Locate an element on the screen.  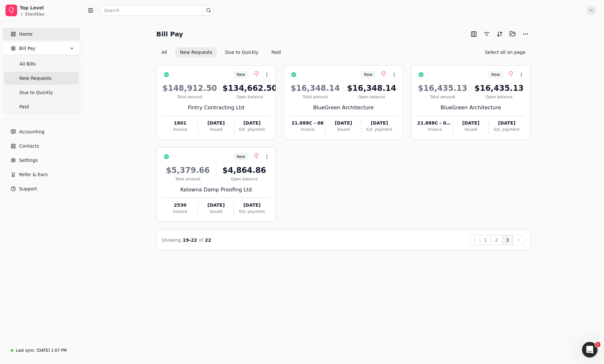
button: Bill Pay is located at coordinates (41, 48).